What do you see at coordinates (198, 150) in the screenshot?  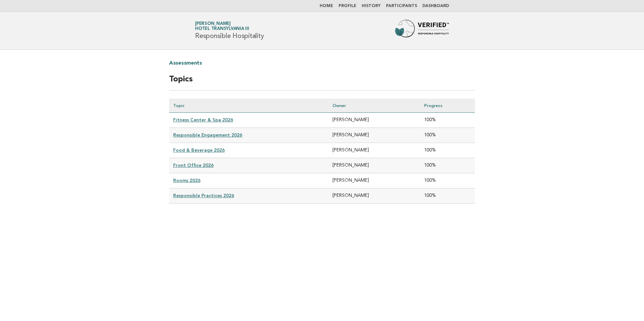 I see `a: Food & Beverage 2026` at bounding box center [198, 150].